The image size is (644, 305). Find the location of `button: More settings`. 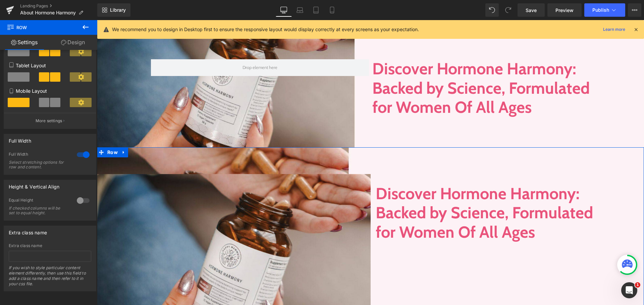

button: More settings is located at coordinates (50, 121).